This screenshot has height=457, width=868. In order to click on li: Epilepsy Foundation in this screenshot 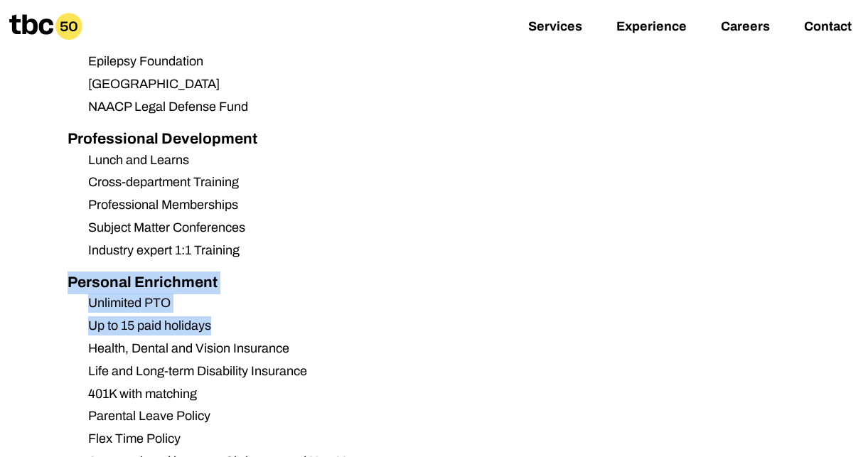, I will do `click(345, 61)`.